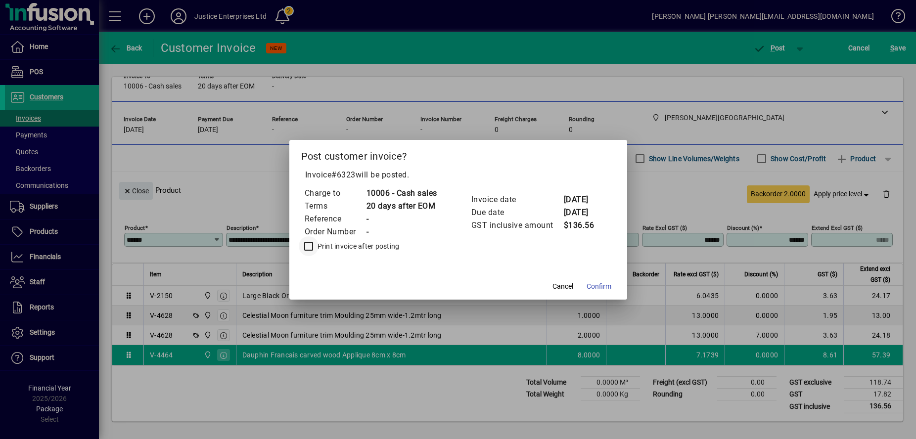 The width and height of the screenshot is (916, 439). I want to click on td: Due date, so click(517, 213).